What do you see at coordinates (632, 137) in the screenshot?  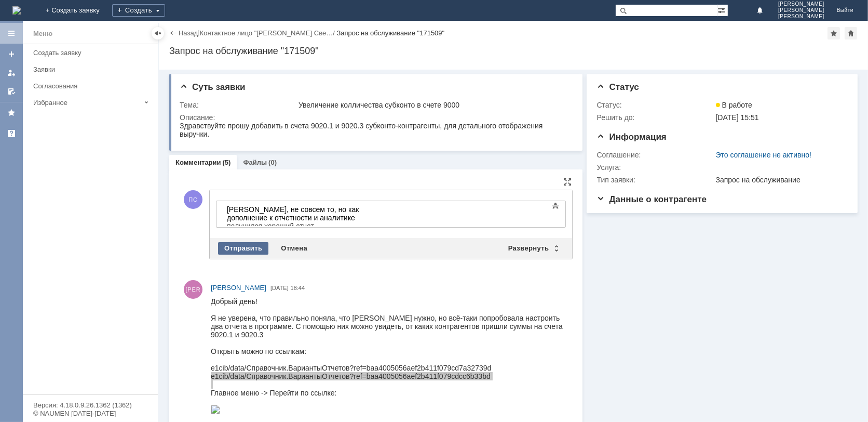 I see `span: Информация` at bounding box center [632, 137].